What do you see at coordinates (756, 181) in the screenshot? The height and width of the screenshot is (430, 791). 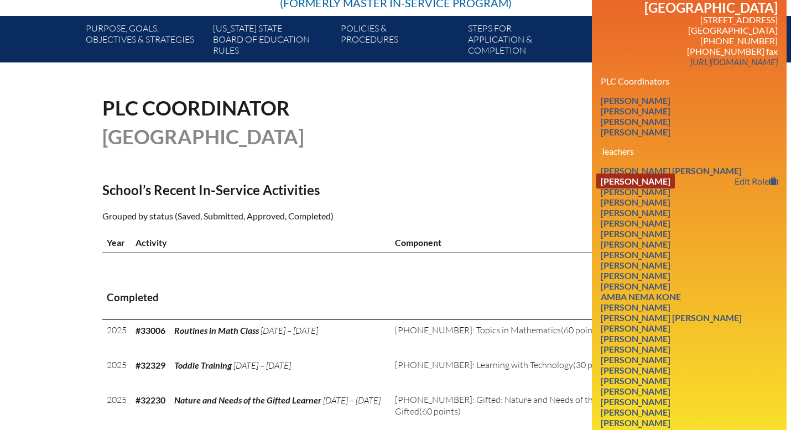 I see `a: Edit Role` at bounding box center [756, 181].